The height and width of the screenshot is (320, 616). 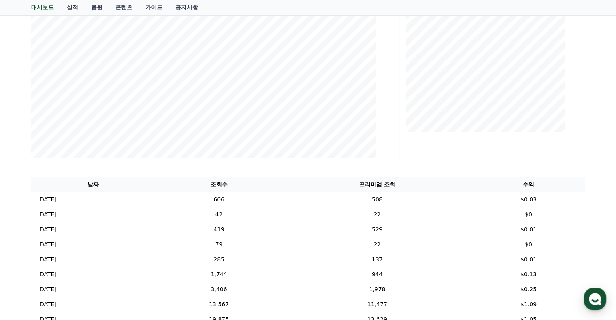 What do you see at coordinates (93, 185) in the screenshot?
I see `th: 날짜` at bounding box center [93, 185].